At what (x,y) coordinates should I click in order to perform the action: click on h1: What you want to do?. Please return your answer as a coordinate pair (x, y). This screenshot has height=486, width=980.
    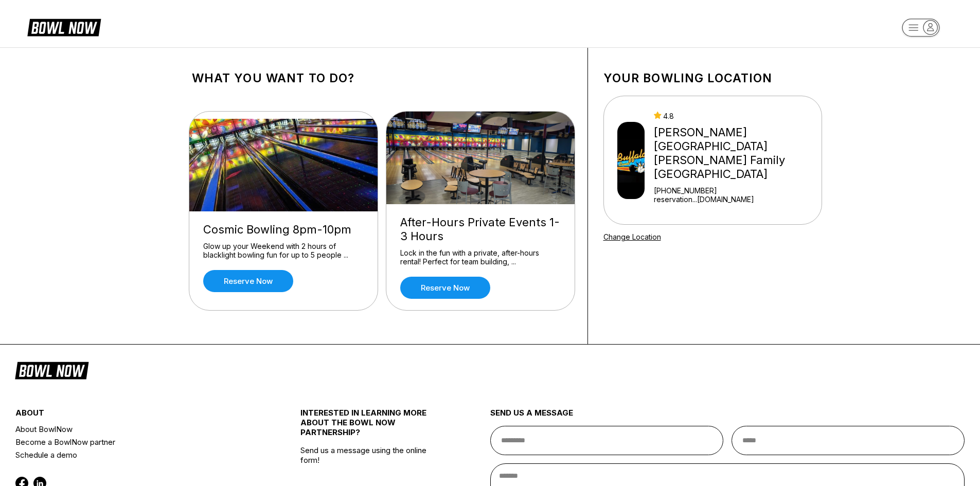
    Looking at the image, I should click on (382, 78).